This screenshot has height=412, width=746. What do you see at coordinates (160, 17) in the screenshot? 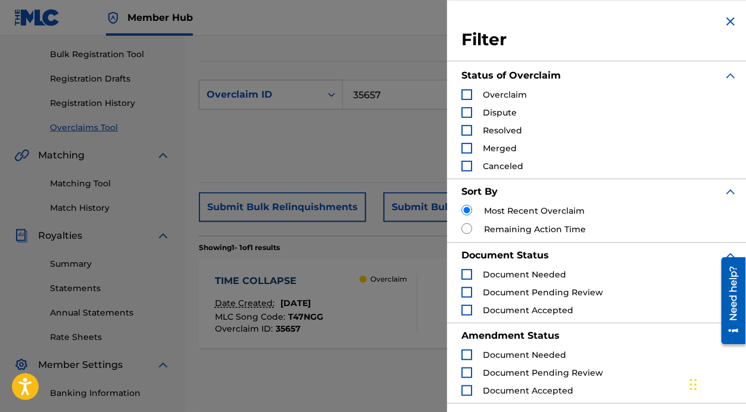
I see `span: Member Hub` at bounding box center [160, 17].